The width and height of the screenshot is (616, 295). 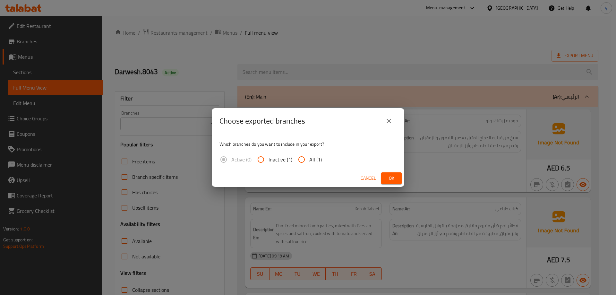 I want to click on button: Ok, so click(x=392, y=178).